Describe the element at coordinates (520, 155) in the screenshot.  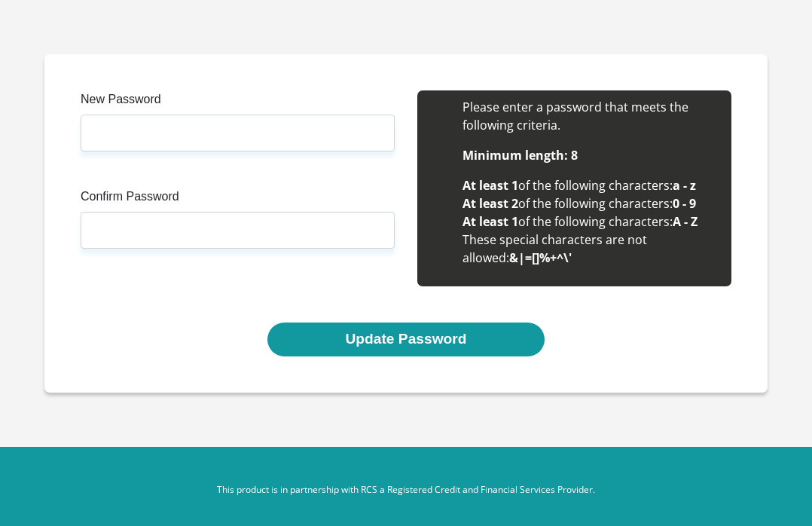
I see `b: Minimum length: 8` at that location.